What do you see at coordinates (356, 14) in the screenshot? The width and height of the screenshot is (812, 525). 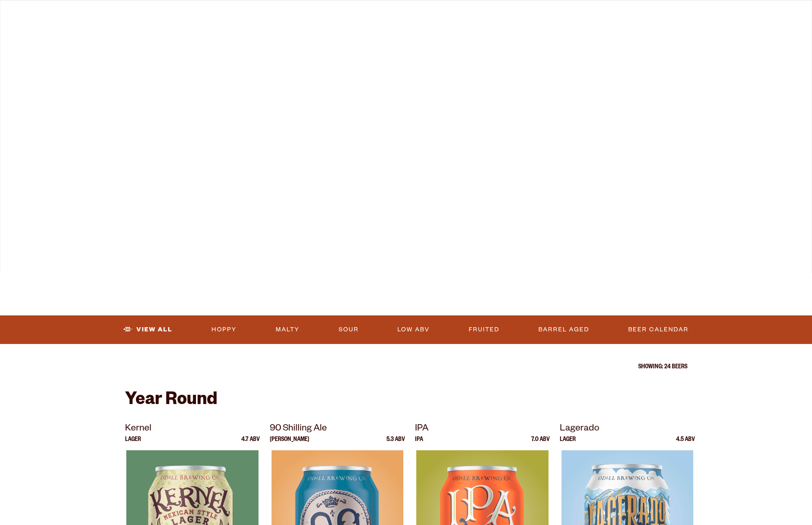 I see `span: Winery` at bounding box center [356, 14].